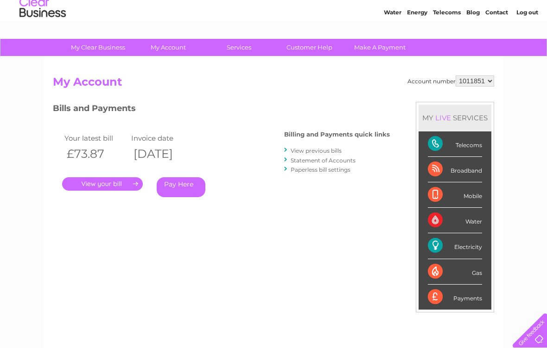 Image resolution: width=547 pixels, height=348 pixels. I want to click on div: MY SERVICES, so click(454, 118).